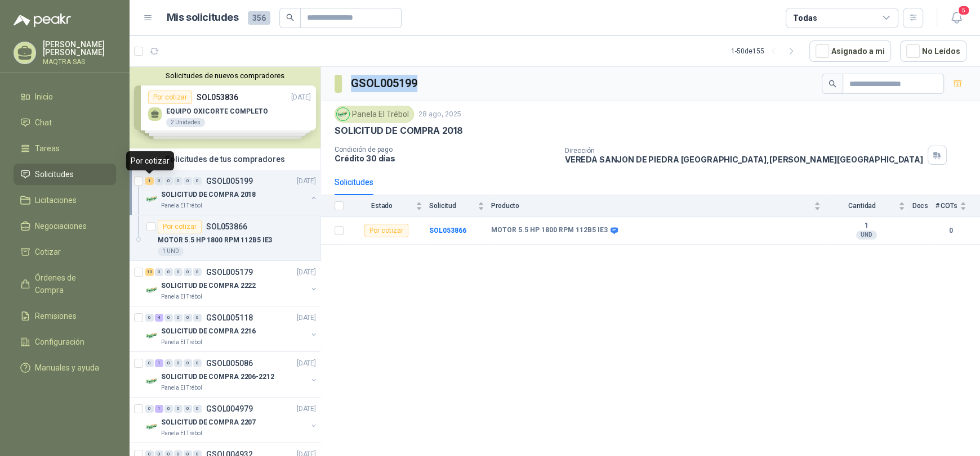  I want to click on b: 1, so click(866, 226).